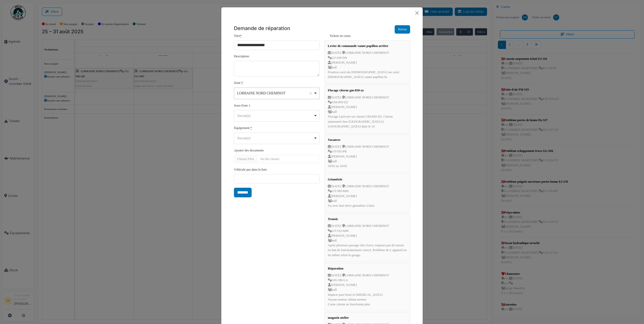 The image size is (644, 324). What do you see at coordinates (311, 93) in the screenshot?
I see `button: Remove item: '15877'` at bounding box center [311, 93].